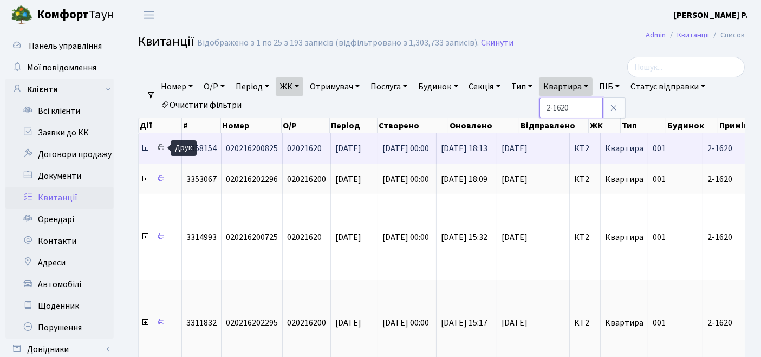 This screenshot has height=357, width=761. I want to click on span: 020216202296, so click(252, 179).